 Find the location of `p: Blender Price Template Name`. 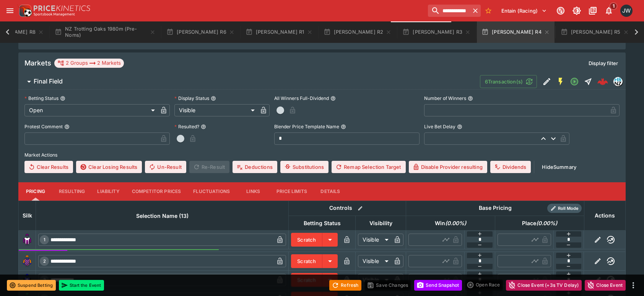

p: Blender Price Template Name is located at coordinates (307, 126).